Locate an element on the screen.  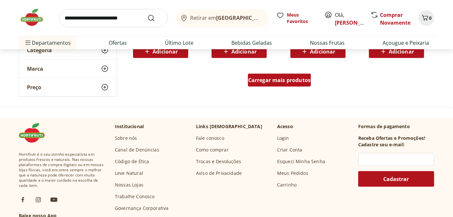
a: Governança Corporativa is located at coordinates (142, 208).